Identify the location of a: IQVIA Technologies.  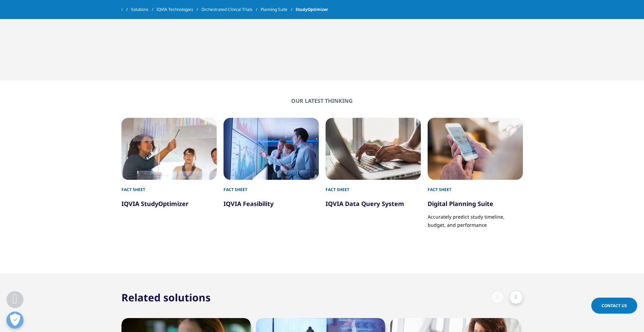
(179, 10).